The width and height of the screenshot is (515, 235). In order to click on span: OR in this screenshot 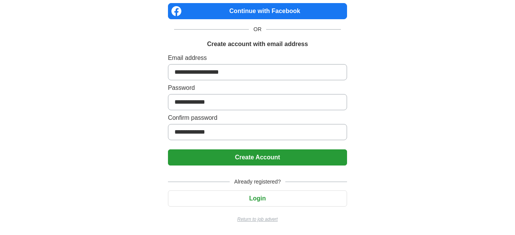, I will do `click(257, 29)`.